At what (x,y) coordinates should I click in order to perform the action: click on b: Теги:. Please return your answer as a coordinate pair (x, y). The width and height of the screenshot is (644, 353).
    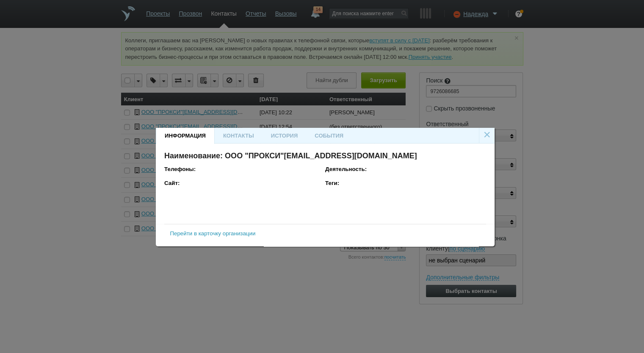
    Looking at the image, I should click on (332, 183).